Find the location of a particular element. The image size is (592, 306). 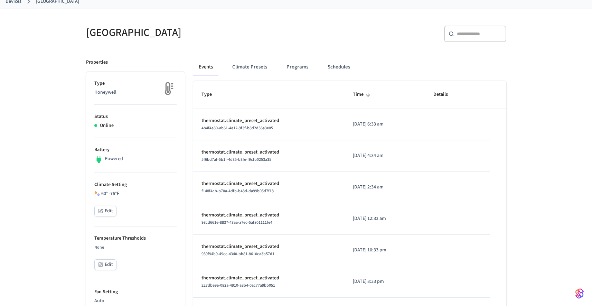

p: Type is located at coordinates (136, 83).